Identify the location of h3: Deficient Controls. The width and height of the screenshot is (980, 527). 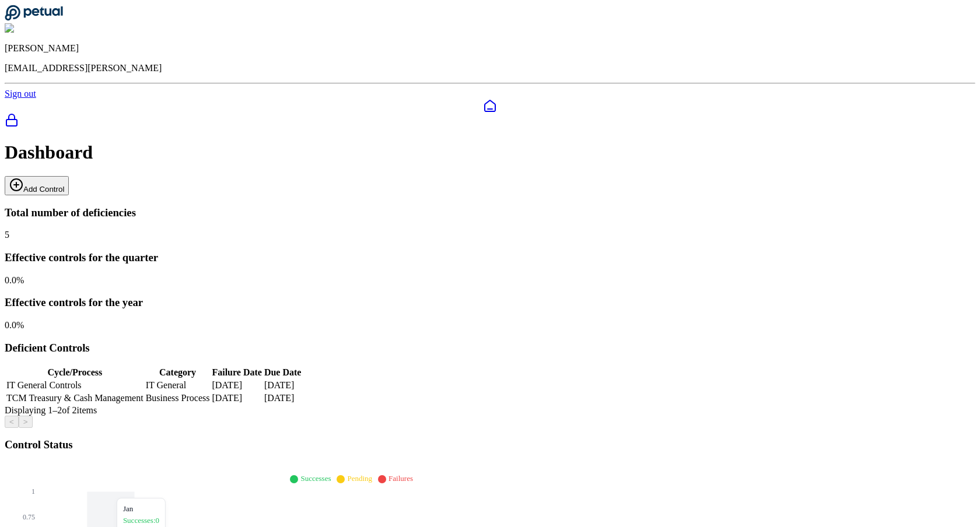
(490, 348).